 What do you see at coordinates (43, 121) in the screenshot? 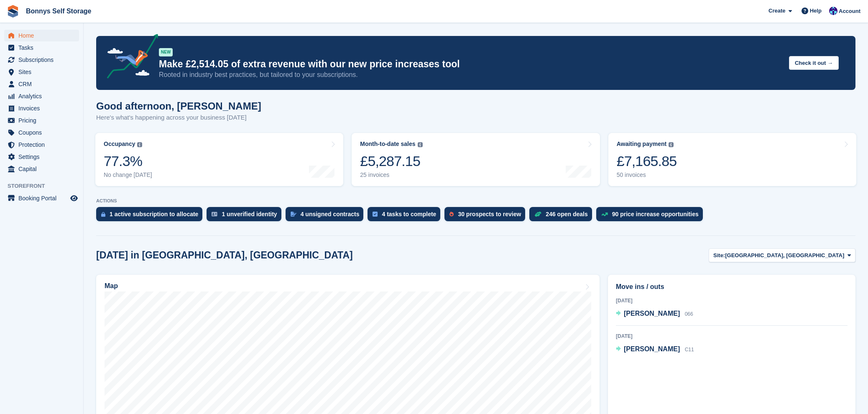
I see `span: Pricing` at bounding box center [43, 121].